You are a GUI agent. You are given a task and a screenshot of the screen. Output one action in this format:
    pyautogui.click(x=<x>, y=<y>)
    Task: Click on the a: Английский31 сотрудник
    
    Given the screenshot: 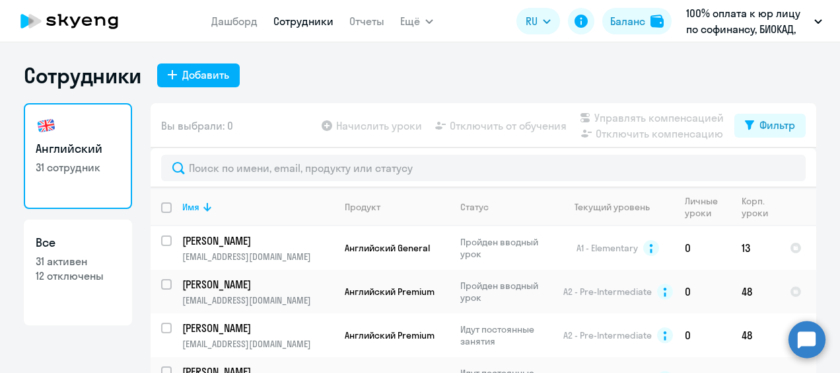 What is the action you would take?
    pyautogui.click(x=78, y=156)
    